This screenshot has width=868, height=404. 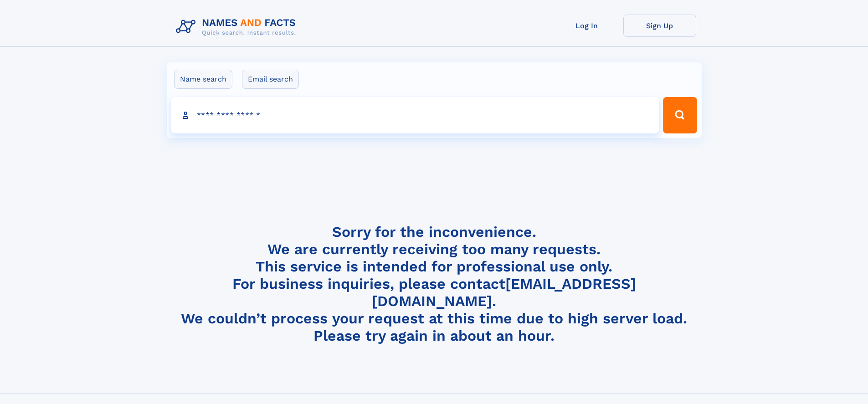 I want to click on img: Logo Names and Facts, so click(x=238, y=27).